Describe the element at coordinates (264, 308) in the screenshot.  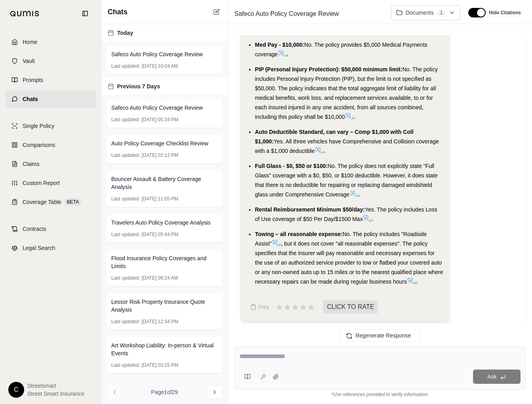
I see `span: Copy` at that location.